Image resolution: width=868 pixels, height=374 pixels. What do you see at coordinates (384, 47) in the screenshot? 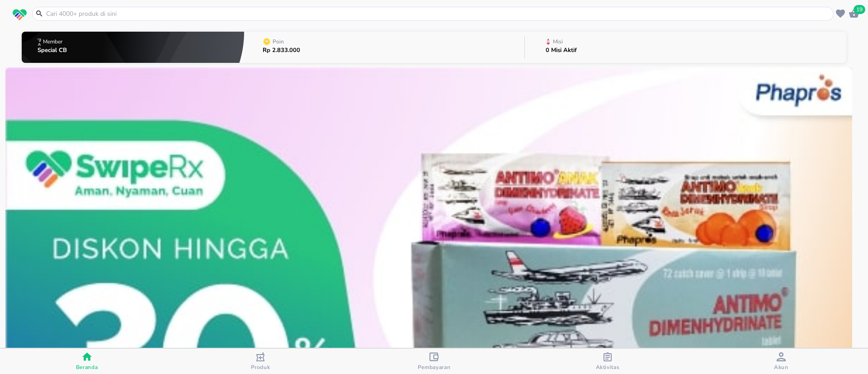
I see `button: PoinRp 2.833.000` at bounding box center [384, 47].